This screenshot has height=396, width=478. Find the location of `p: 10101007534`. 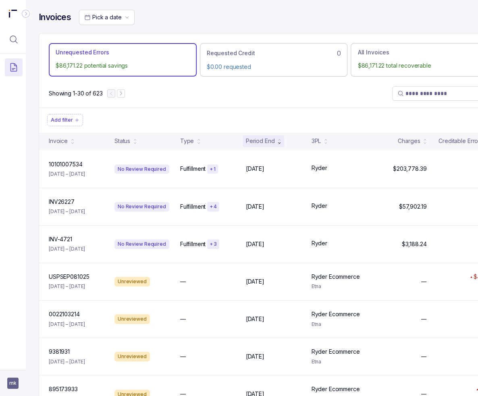

p: 10101007534 is located at coordinates (65, 165).